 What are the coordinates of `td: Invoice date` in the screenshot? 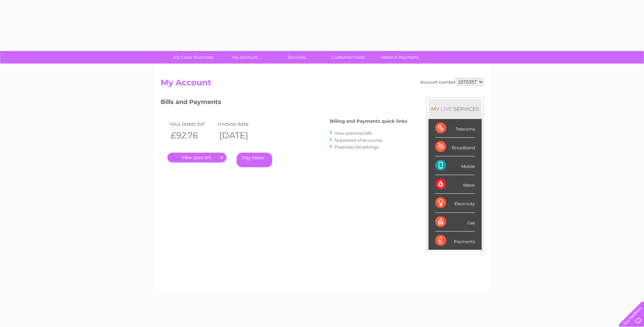 It's located at (240, 123).